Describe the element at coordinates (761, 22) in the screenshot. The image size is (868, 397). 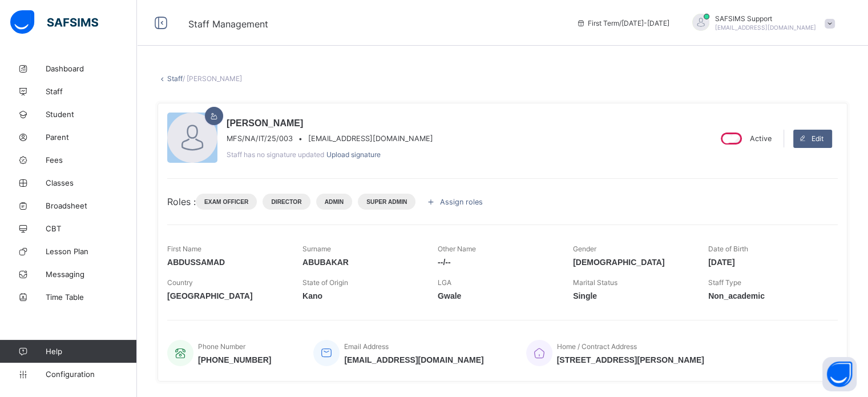
I see `div: SAFSIMS Support` at that location.